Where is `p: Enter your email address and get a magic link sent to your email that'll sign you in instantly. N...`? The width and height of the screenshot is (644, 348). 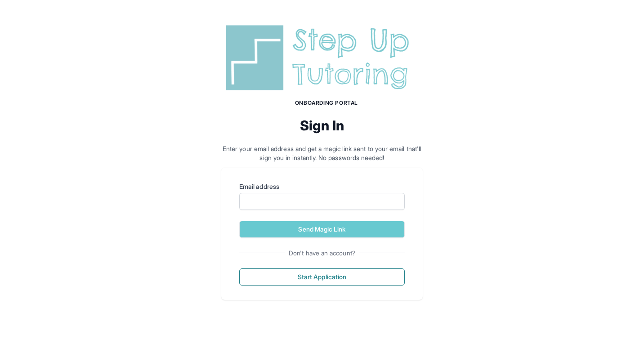 p: Enter your email address and get a magic link sent to your email that'll sign you in instantly. N... is located at coordinates (322, 154).